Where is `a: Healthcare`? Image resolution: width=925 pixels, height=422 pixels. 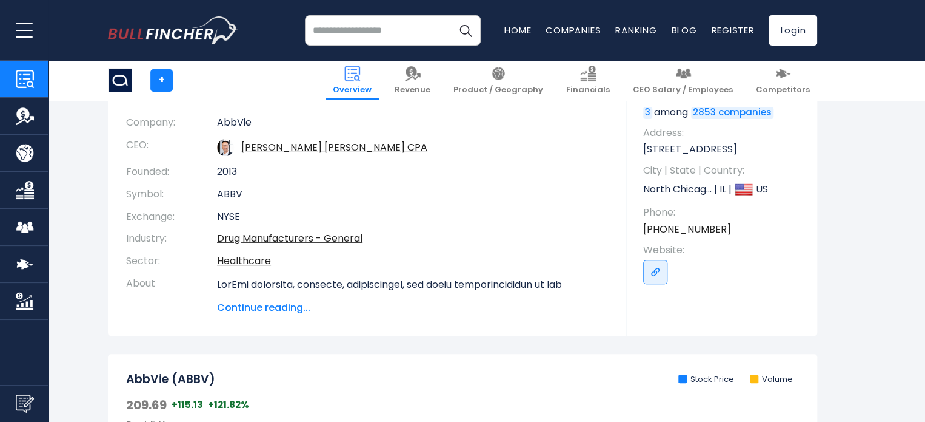 a: Healthcare is located at coordinates (244, 260).